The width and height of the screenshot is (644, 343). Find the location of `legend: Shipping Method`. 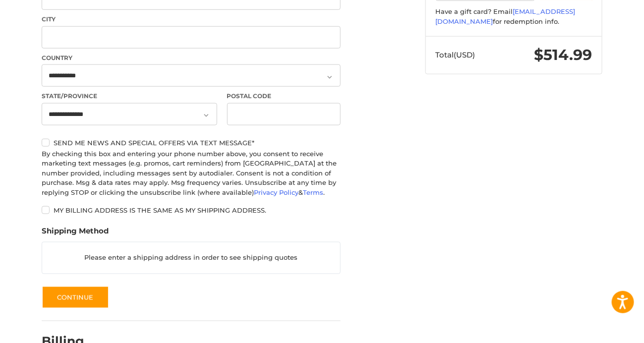

legend: Shipping Method is located at coordinates (75, 234).